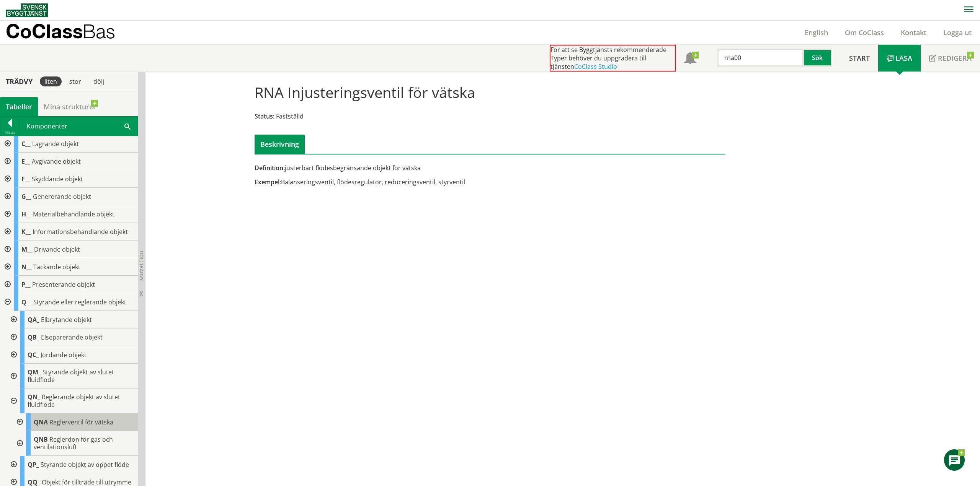  What do you see at coordinates (99, 82) in the screenshot?
I see `div: dölj` at bounding box center [99, 82].